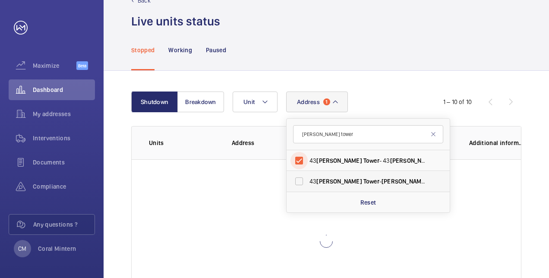 The image size is (549, 278). What do you see at coordinates (143, 50) in the screenshot?
I see `p: Stopped` at bounding box center [143, 50].